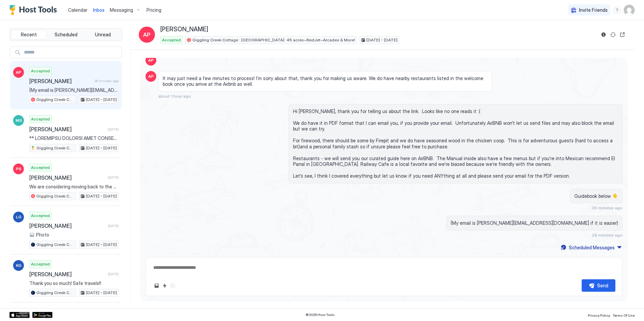 This screenshot has height=321, width=644. Describe the element at coordinates (20, 315) in the screenshot. I see `div: App Store` at that location.